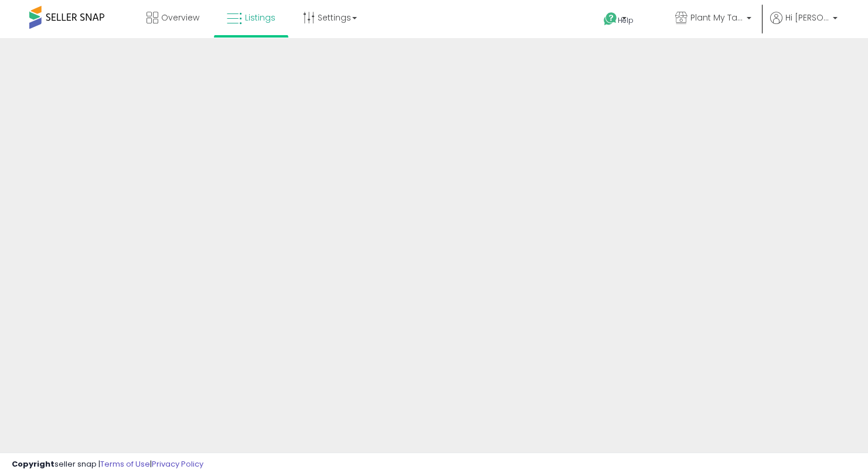  I want to click on i: Get Help, so click(610, 19).